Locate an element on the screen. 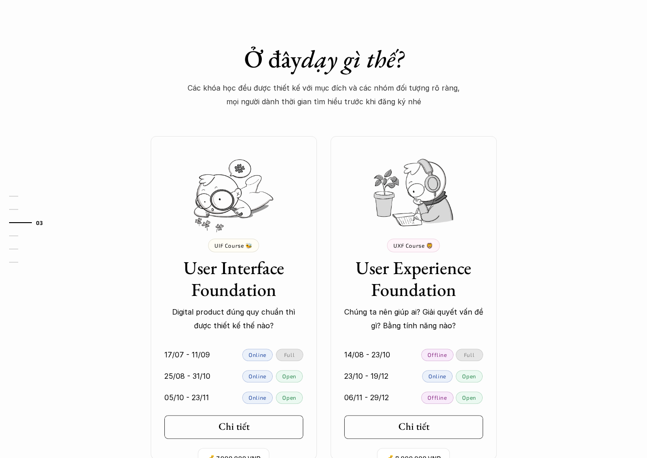  p: Digital product đúng quy chuẩn thì được thiết kế thế nào? is located at coordinates (234, 319).